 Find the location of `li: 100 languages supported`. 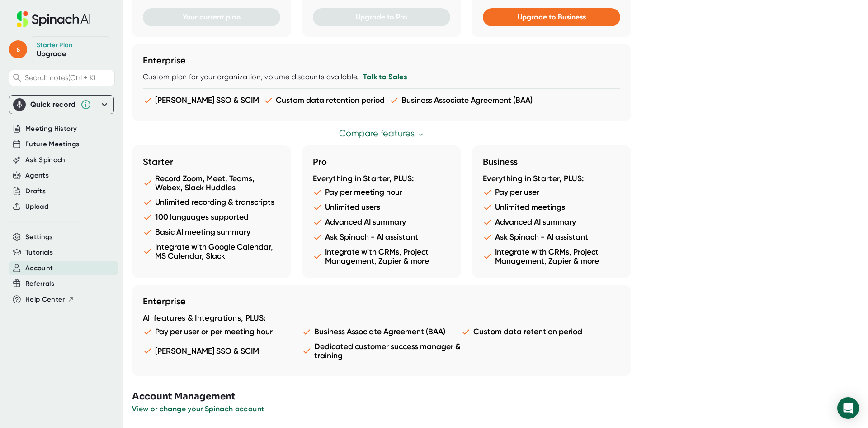

li: 100 languages supported is located at coordinates (212, 217).